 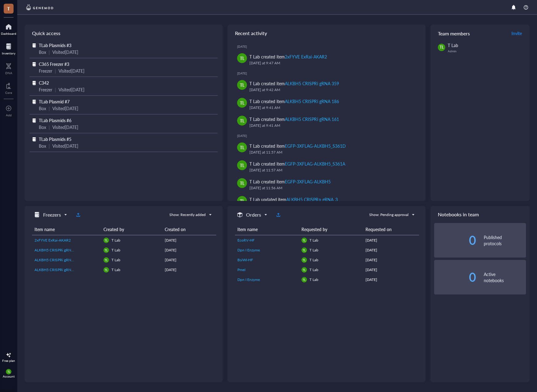 What do you see at coordinates (9, 53) in the screenshot?
I see `div: Inventory` at bounding box center [9, 53].